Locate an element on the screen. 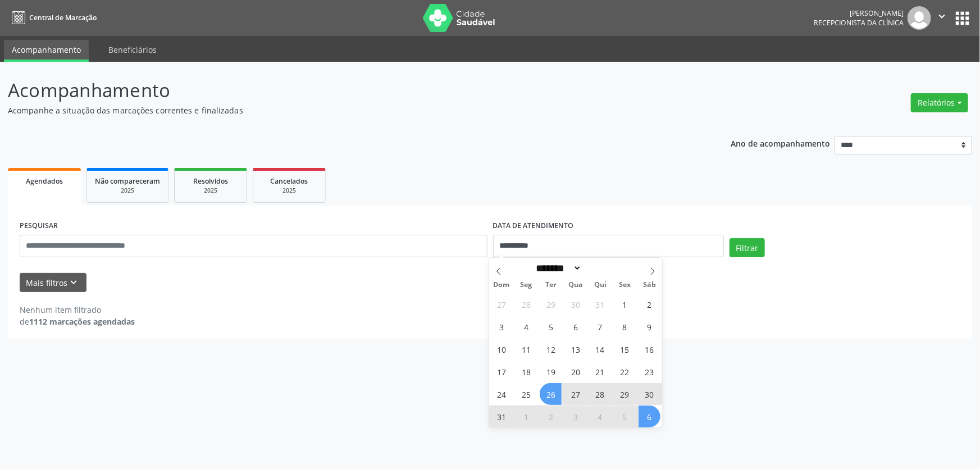  span: Sáb is located at coordinates (650, 285).